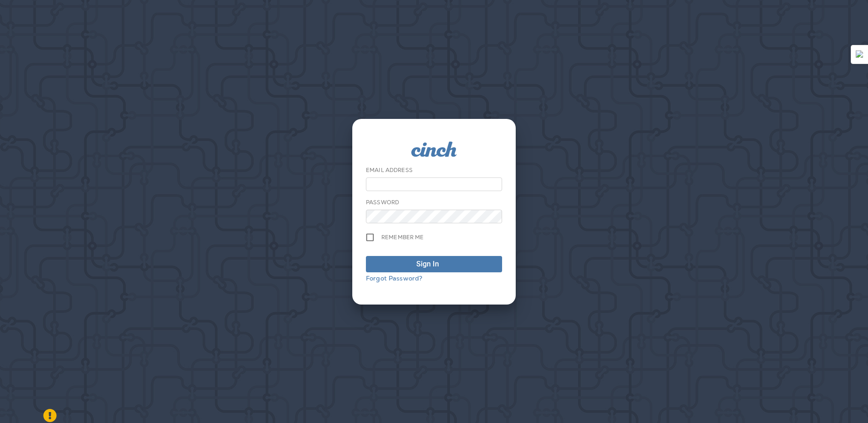  What do you see at coordinates (382, 202) in the screenshot?
I see `label: Password` at bounding box center [382, 202].